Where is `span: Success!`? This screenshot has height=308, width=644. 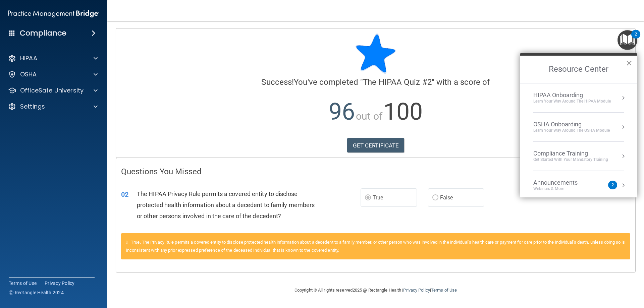
span: Success! is located at coordinates (277, 82).